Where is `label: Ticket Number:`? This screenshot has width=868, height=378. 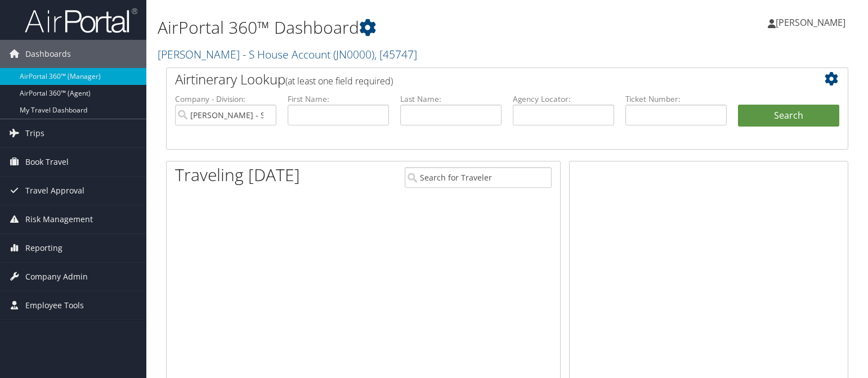 label: Ticket Number: is located at coordinates (676, 99).